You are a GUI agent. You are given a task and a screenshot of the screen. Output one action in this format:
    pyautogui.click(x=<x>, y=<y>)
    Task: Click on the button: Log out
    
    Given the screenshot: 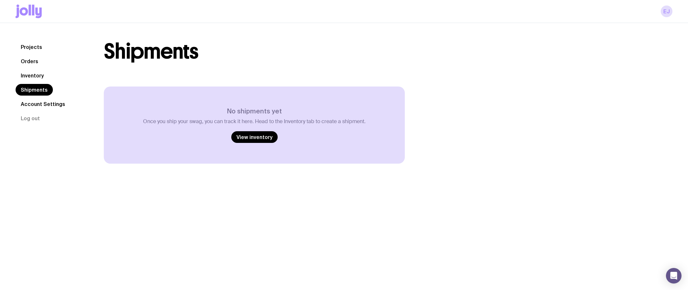 What is the action you would take?
    pyautogui.click(x=30, y=118)
    